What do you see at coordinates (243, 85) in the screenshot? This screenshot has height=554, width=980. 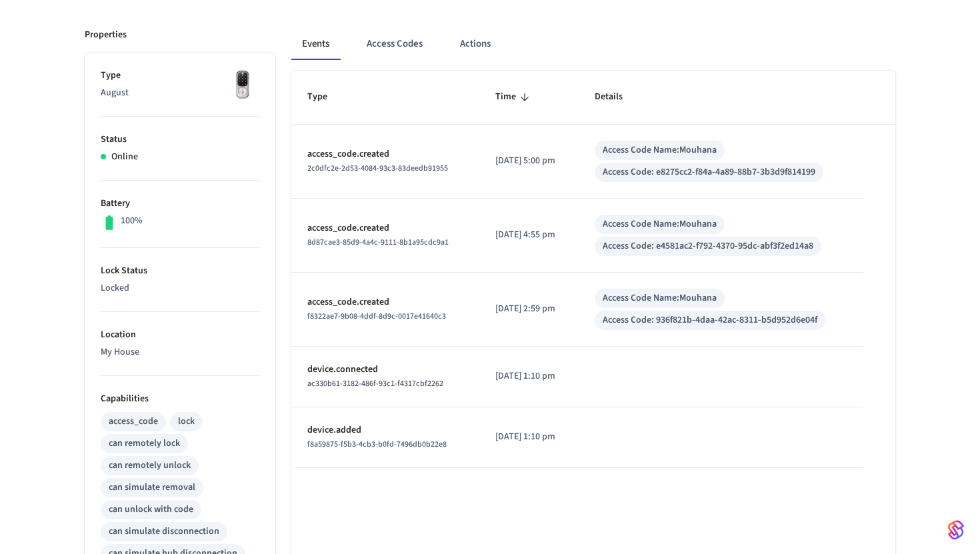 I see `img: Yale Assure Touchscreen Wifi Smart Lock, Satin Nickel, Front` at bounding box center [243, 85].